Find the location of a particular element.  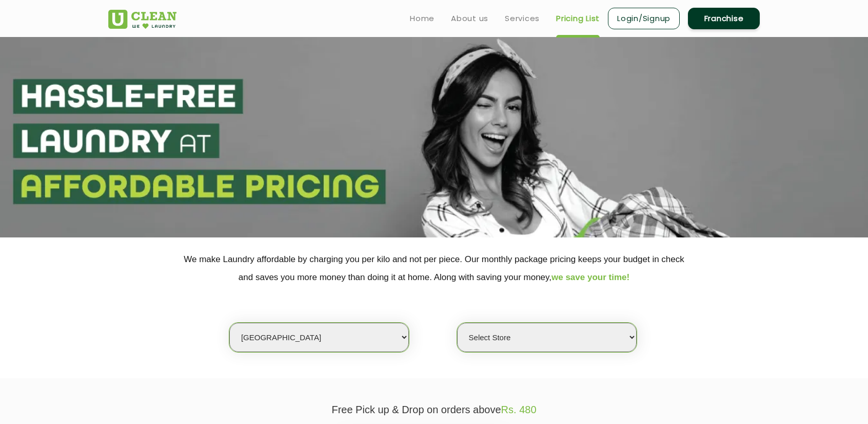

p: We make Laundry affordable by charging you per kilo and not per piece. Our monthly package pricin... is located at coordinates (434, 268).